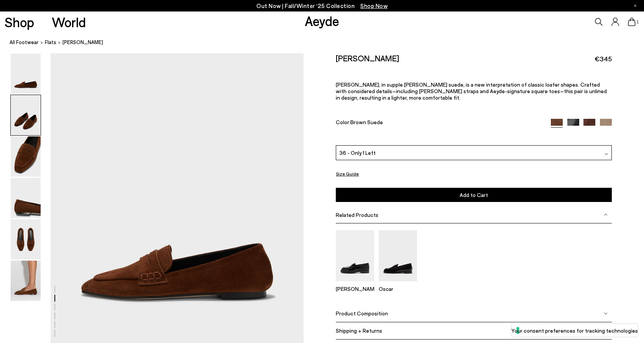  What do you see at coordinates (50, 42) in the screenshot?
I see `a: flats` at bounding box center [50, 42].